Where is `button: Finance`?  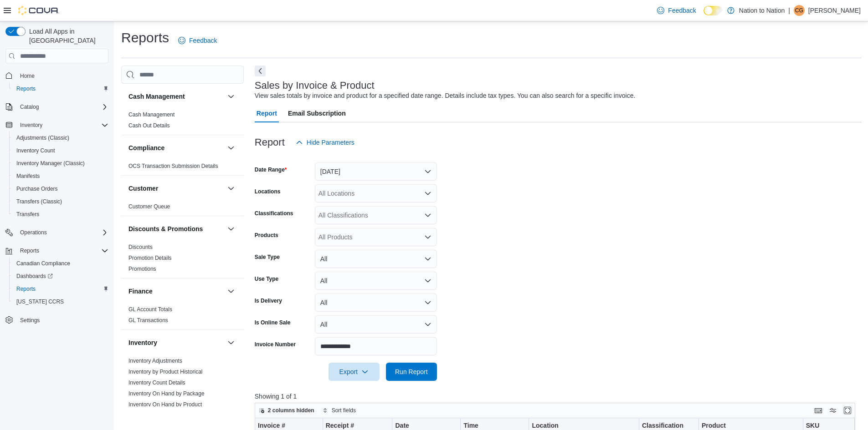 button: Finance is located at coordinates (231, 291).